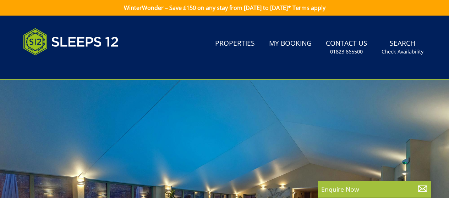  What do you see at coordinates (235, 44) in the screenshot?
I see `a: Properties` at bounding box center [235, 44].